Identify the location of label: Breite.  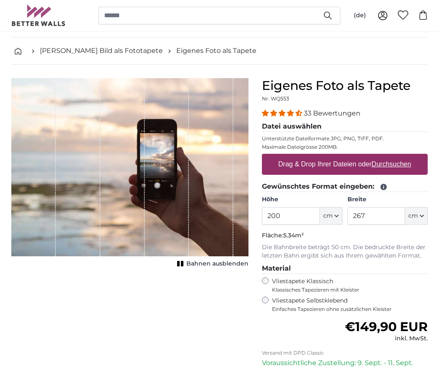
(388, 200).